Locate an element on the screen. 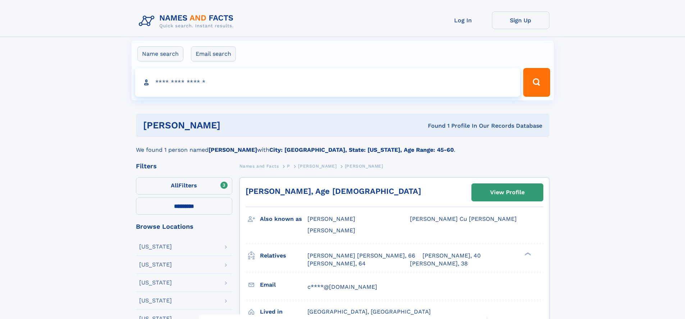 This screenshot has width=685, height=319. h3: Relatives is located at coordinates (284, 256).